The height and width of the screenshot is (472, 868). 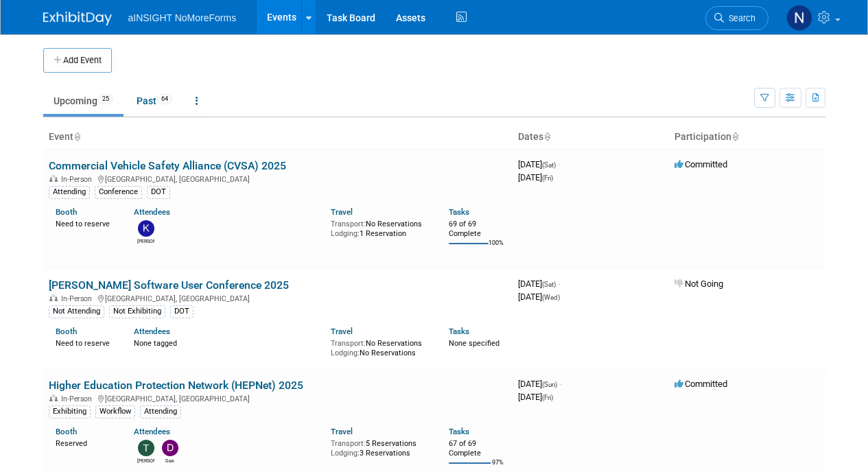 I want to click on img: Teresa Papanicolaou, so click(x=146, y=448).